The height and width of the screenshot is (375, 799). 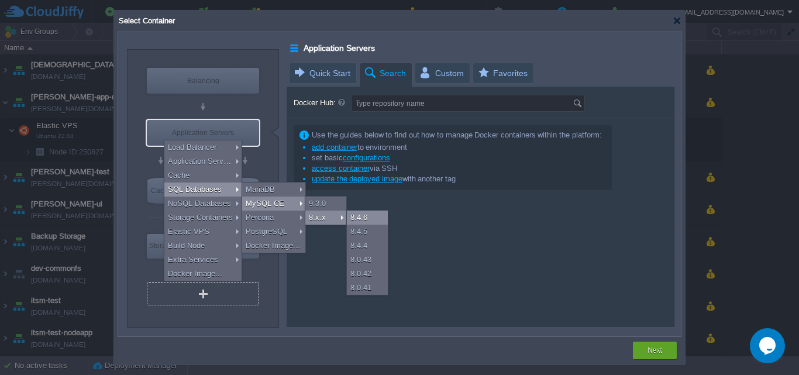 I want to click on span: Quick Start, so click(x=322, y=73).